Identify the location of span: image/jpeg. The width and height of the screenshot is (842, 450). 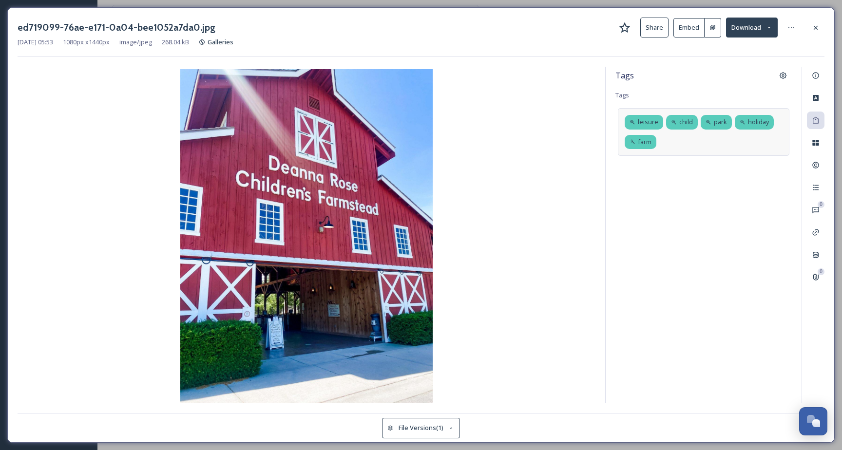
(136, 42).